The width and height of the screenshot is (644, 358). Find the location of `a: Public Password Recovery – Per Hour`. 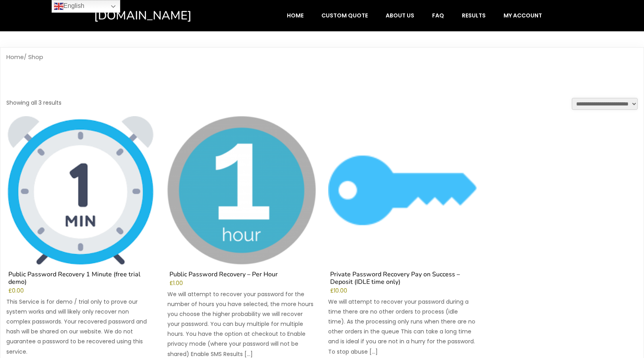

a: Public Password Recovery – Per Hour is located at coordinates (242, 198).